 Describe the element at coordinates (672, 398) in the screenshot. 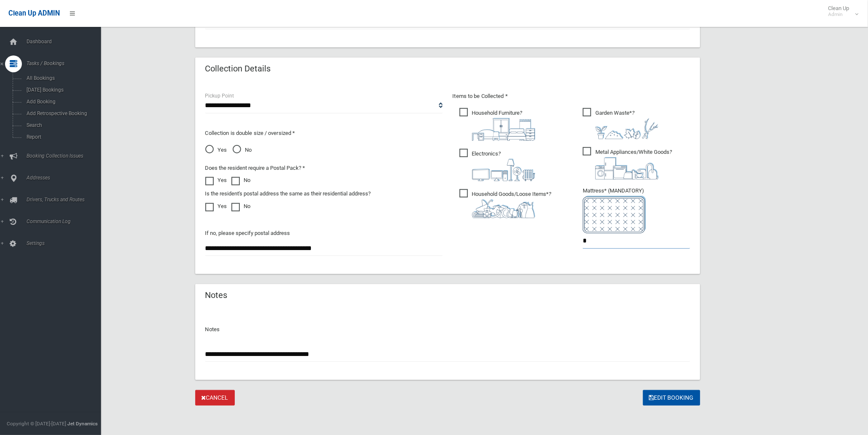

I see `button: Edit Booking` at that location.